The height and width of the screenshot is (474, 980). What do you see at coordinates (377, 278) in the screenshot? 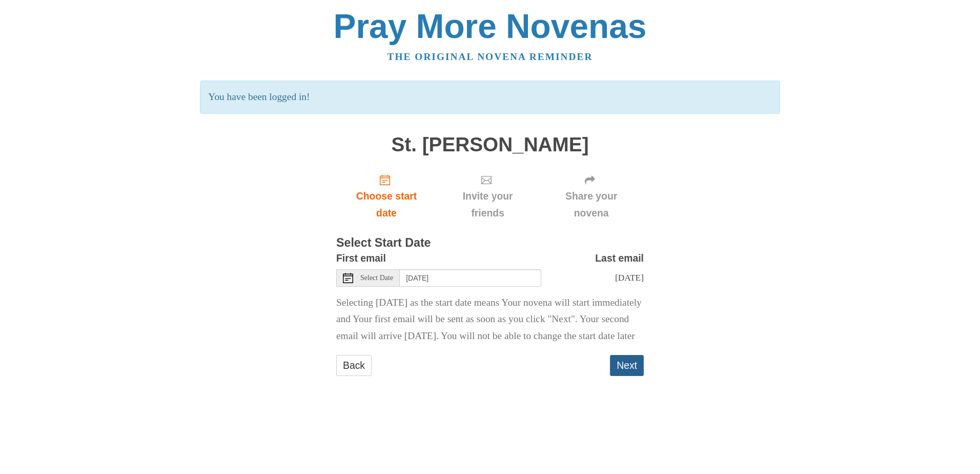
I see `span: Select Date` at bounding box center [377, 278].